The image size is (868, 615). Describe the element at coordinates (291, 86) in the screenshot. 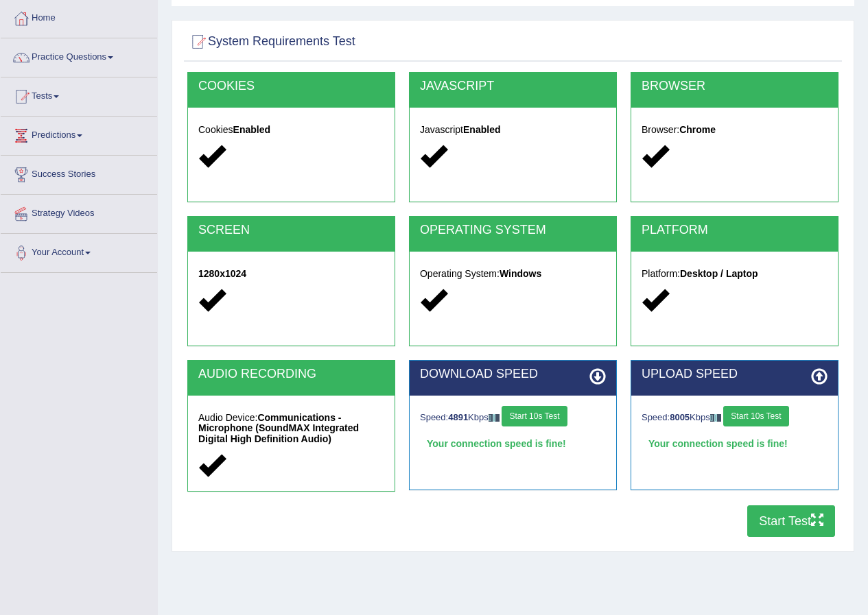

I see `h2: COOKIES` at that location.